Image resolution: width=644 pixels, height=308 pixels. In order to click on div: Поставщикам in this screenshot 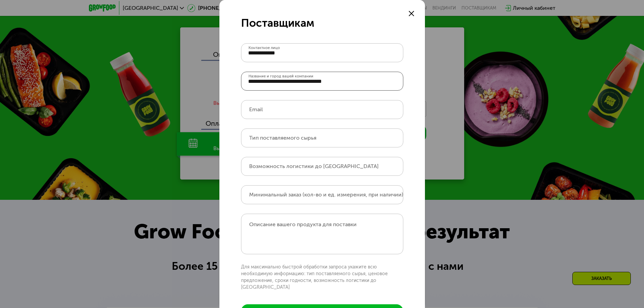, I will do `click(322, 23)`.